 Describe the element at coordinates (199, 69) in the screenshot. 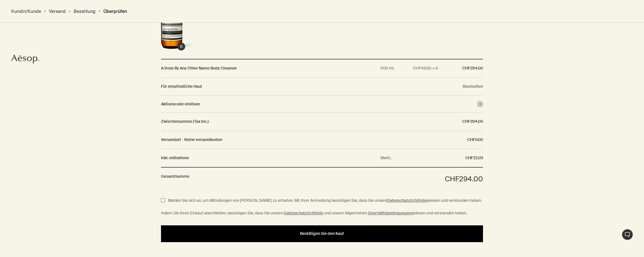

I see `a: A Rose By Any Other Name Body Cleanser` at that location.